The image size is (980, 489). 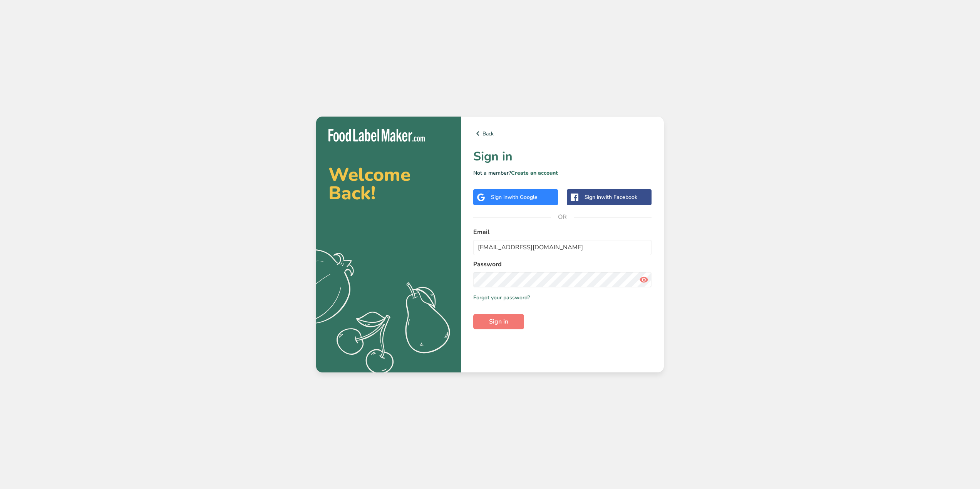 What do you see at coordinates (535, 173) in the screenshot?
I see `a: Create an account` at bounding box center [535, 173].